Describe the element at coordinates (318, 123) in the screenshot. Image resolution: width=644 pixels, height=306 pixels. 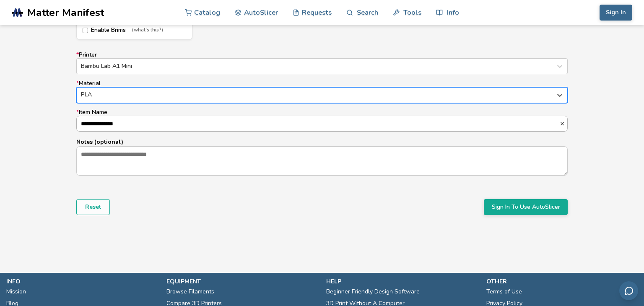
I see `input: *Item Name` at that location.